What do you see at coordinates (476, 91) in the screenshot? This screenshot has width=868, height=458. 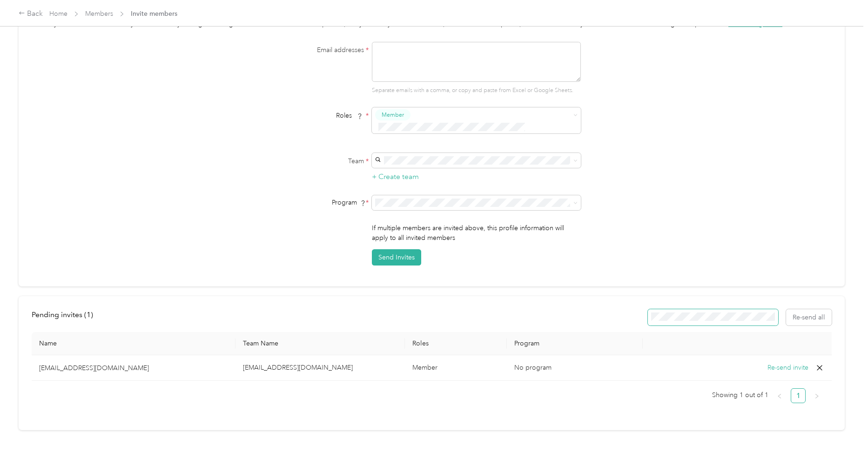 I see `p: Separate emails with a comma, or copy and paste from Excel or Google Sheets.` at bounding box center [476, 91].